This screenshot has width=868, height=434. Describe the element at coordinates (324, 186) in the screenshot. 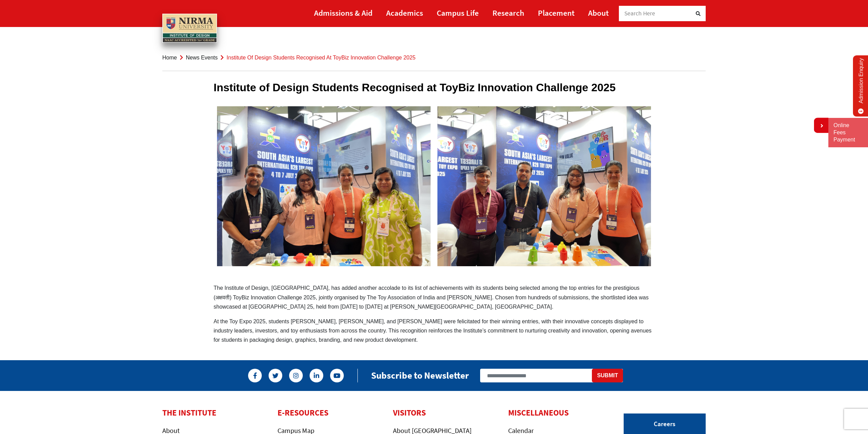

I see `img: IMG_2280-scaled` at that location.